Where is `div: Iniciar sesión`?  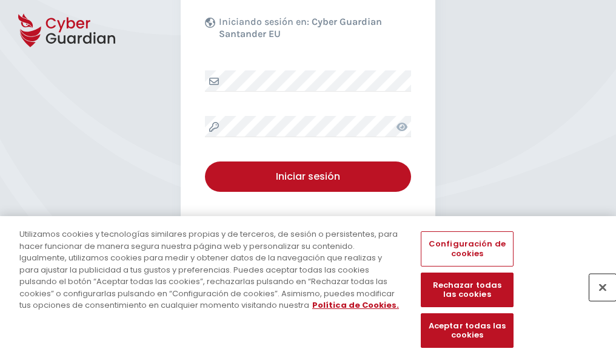
div: Iniciar sesión is located at coordinates (308, 176).